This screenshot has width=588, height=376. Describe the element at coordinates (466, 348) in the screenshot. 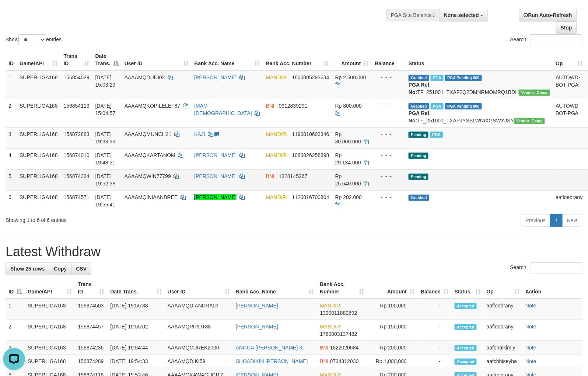

I see `span: Accepted` at that location.